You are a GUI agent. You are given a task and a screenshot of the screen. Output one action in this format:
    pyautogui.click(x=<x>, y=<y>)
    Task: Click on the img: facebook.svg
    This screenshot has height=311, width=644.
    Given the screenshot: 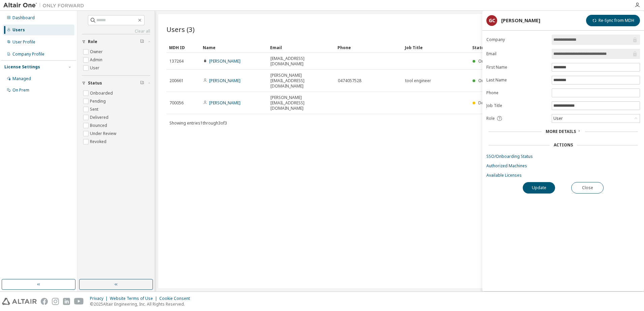 What is the action you would take?
    pyautogui.click(x=44, y=301)
    